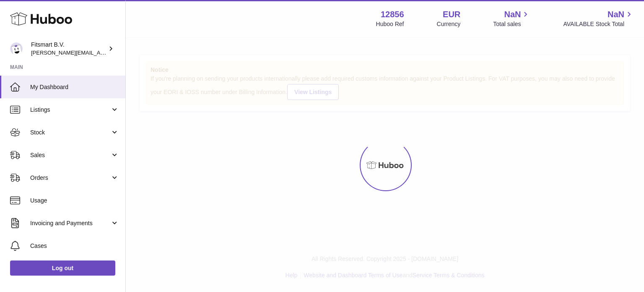  Describe the element at coordinates (598, 19) in the screenshot. I see `a: NaN AVAILABLE Stock Total` at that location.